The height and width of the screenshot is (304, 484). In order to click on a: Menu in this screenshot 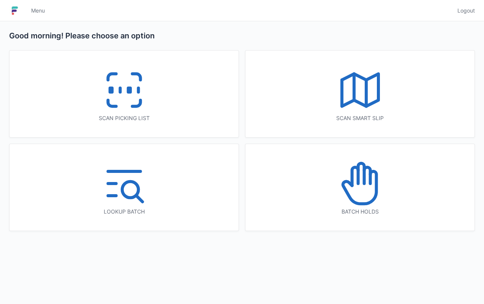, I will do `click(38, 11)`.